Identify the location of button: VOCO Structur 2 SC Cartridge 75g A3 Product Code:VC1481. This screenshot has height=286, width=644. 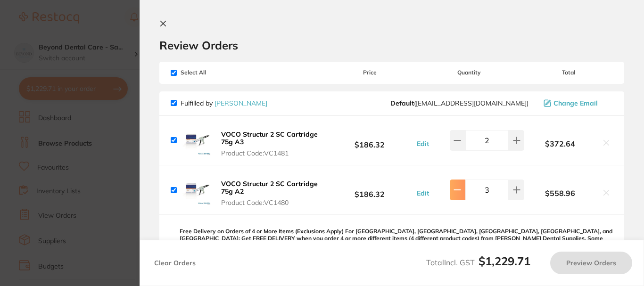
(272, 143).